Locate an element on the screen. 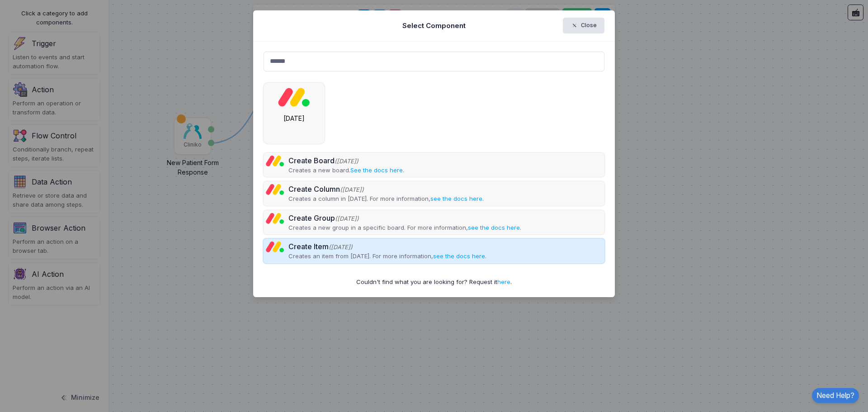 The height and width of the screenshot is (412, 868). div: Couldn't find what you are looking for? Request it . is located at coordinates (434, 282).